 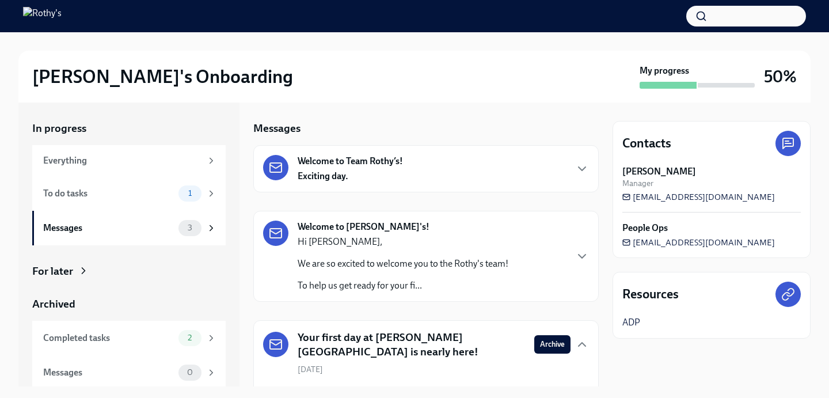 I want to click on div: Archived, so click(x=129, y=304).